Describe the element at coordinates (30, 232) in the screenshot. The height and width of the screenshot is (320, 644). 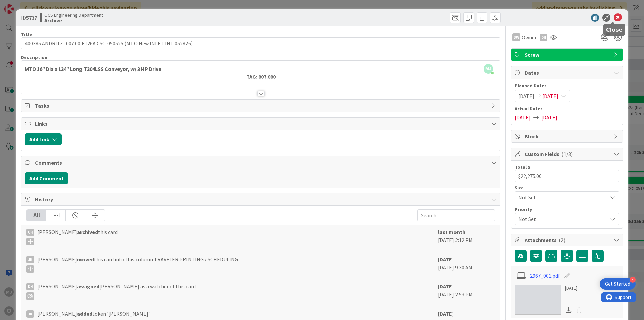
I see `div: uh` at that location.